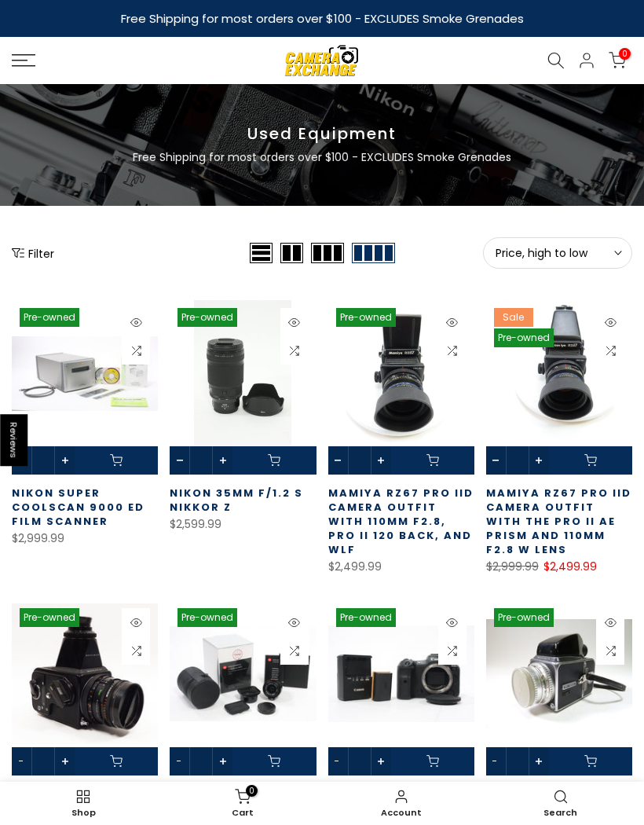 The height and width of the screenshot is (825, 644). Describe the element at coordinates (242, 812) in the screenshot. I see `span: Cart` at that location.